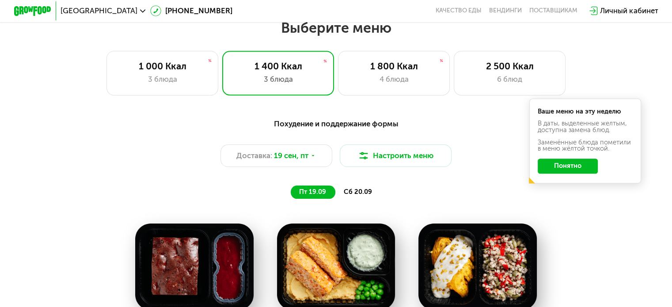  What do you see at coordinates (336, 28) in the screenshot?
I see `h2: Выберите меню` at bounding box center [336, 28].